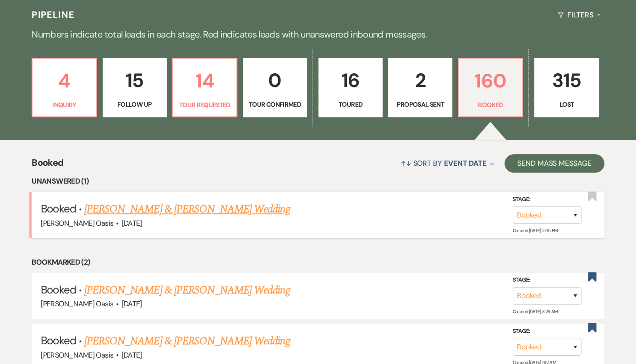 Image resolution: width=636 pixels, height=364 pixels. Describe the element at coordinates (566, 80) in the screenshot. I see `p: 315` at that location.